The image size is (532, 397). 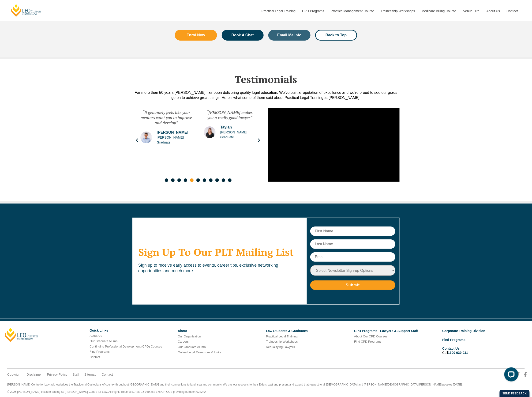 I want to click on li: Call, so click(x=485, y=351).